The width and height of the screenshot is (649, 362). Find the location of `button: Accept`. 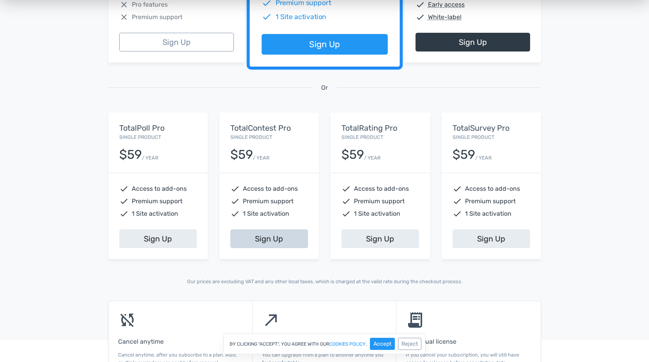

button: Accept is located at coordinates (383, 344).